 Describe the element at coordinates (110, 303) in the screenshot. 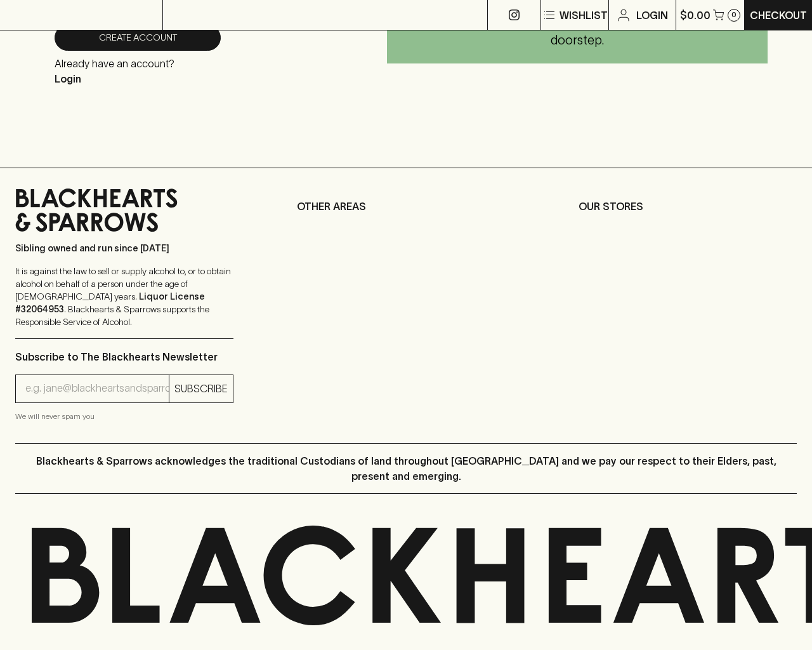

I see `strong: Liquor License #32064953` at that location.